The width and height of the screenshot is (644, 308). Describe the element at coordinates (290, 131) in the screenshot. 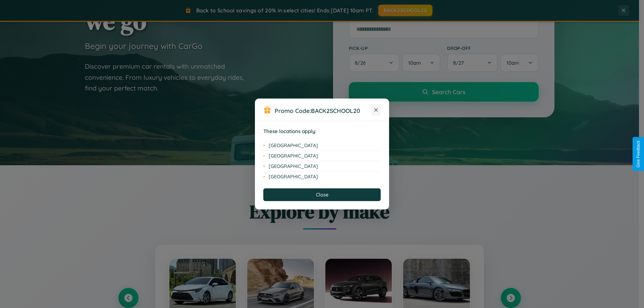

I see `strong: These locations apply:` at that location.